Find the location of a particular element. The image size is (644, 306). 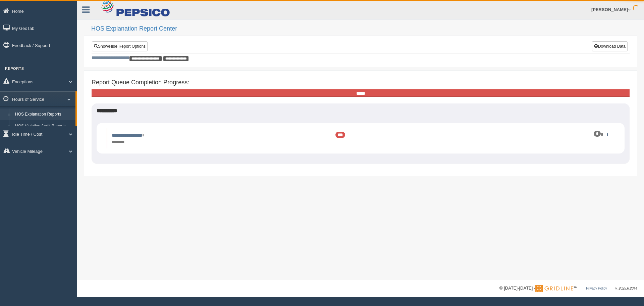

img: Gridline is located at coordinates (554, 289).